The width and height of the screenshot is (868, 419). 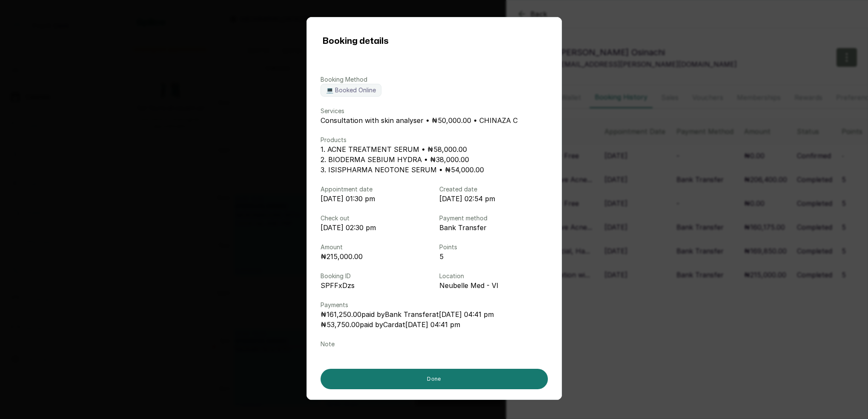 What do you see at coordinates (375, 276) in the screenshot?
I see `p: Booking ID` at bounding box center [375, 276].